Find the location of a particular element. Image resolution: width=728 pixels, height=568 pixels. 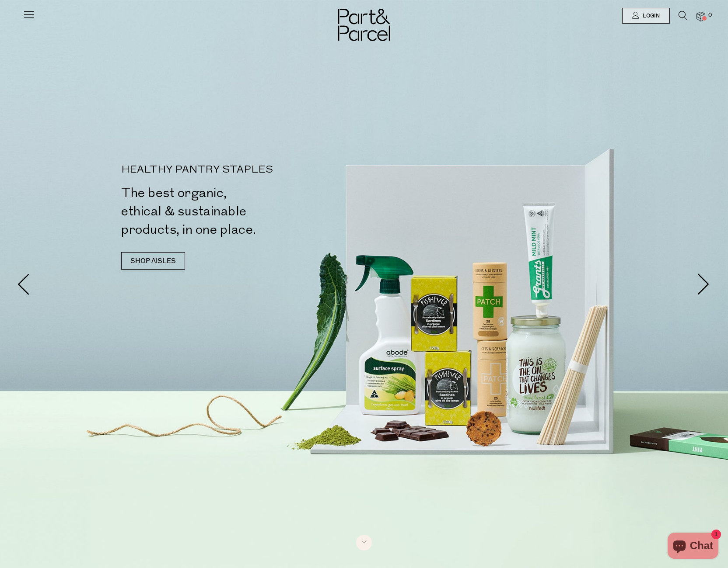

span: Login is located at coordinates (650, 16).